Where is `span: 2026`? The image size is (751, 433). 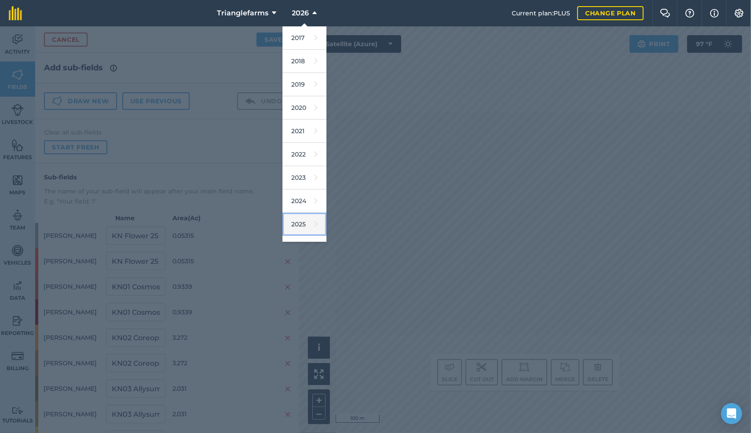
span: 2026 is located at coordinates (300, 13).